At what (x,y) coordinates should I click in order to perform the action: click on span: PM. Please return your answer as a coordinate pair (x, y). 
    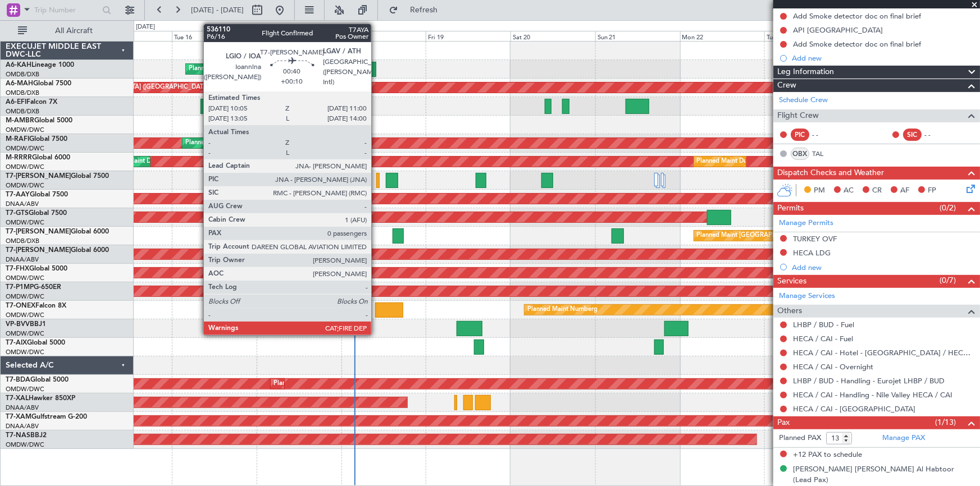
    Looking at the image, I should click on (820, 191).